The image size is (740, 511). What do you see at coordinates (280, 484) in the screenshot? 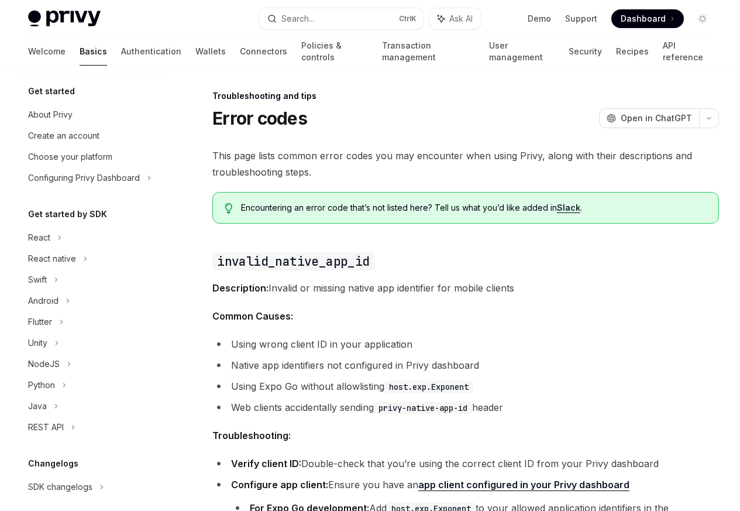
I see `strong: Configure app client:` at bounding box center [280, 484].